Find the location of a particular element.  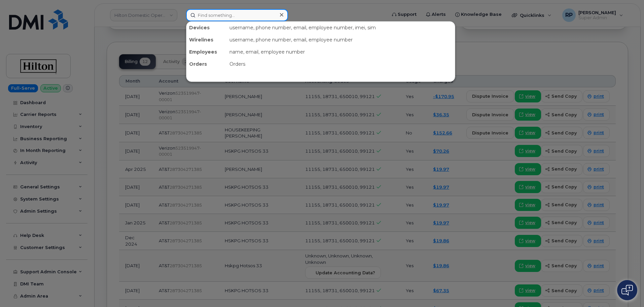

input: Find something... is located at coordinates (237, 15).